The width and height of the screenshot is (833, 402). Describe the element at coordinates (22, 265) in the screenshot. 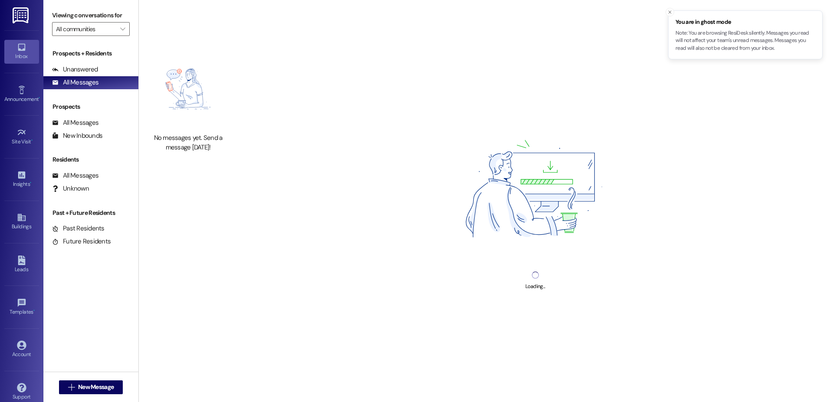

I see `a: Leads` at that location.